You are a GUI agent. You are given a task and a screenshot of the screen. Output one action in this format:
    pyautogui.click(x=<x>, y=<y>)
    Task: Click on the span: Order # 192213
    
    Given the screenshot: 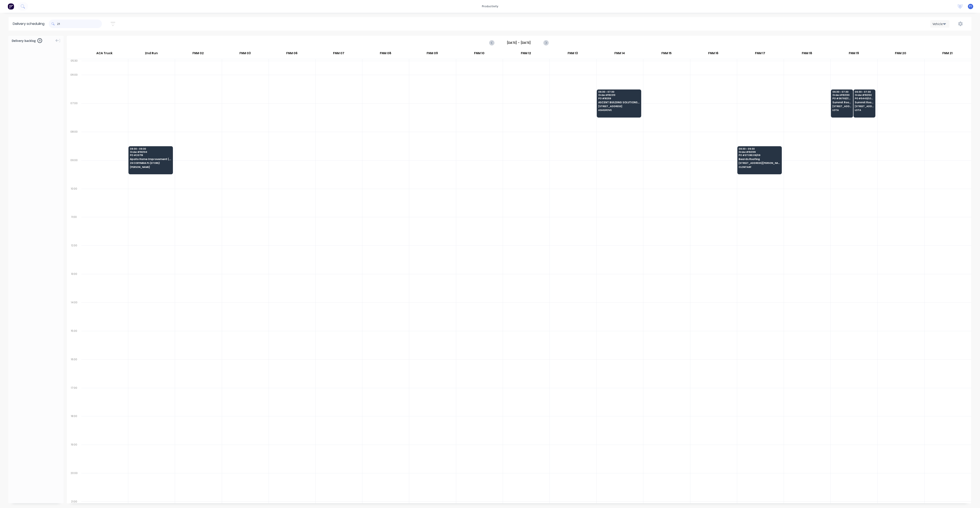 What is the action you would take?
    pyautogui.click(x=619, y=95)
    